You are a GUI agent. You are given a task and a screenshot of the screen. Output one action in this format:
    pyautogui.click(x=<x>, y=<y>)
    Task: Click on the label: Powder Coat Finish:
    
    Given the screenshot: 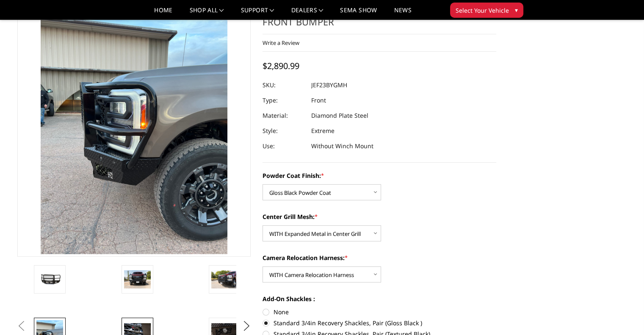 What is the action you would take?
    pyautogui.click(x=379, y=175)
    